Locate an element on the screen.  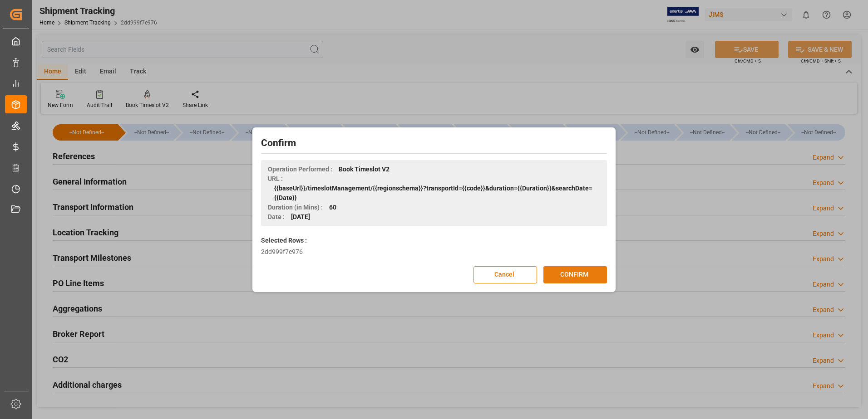
span: Book Timeslot V2 is located at coordinates (364, 169).